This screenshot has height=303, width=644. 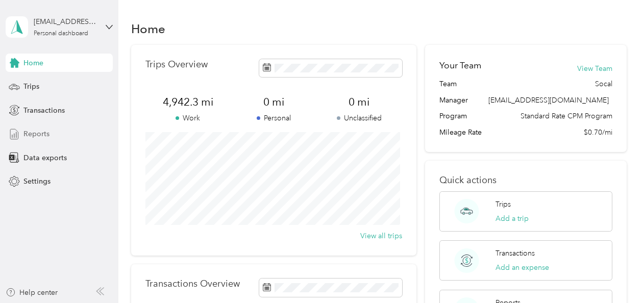 I want to click on span: Program, so click(x=453, y=116).